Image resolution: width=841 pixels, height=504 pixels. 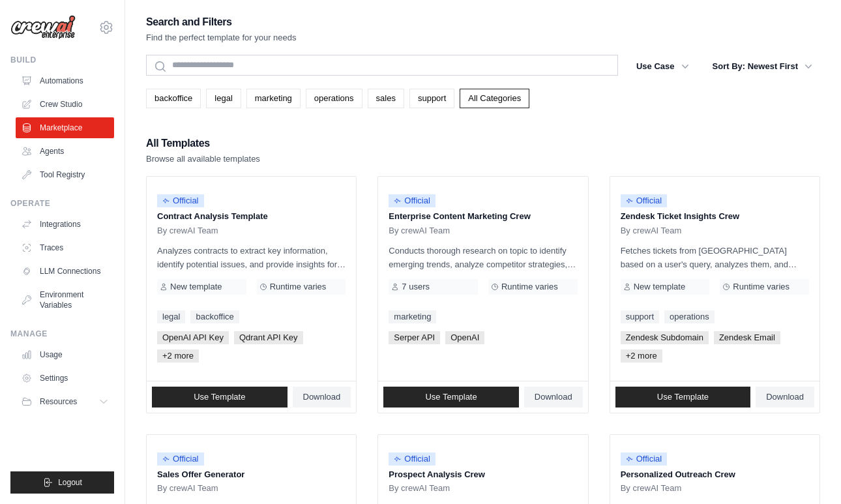 What do you see at coordinates (664, 338) in the screenshot?
I see `span: Zendesk Subdomain` at bounding box center [664, 338].